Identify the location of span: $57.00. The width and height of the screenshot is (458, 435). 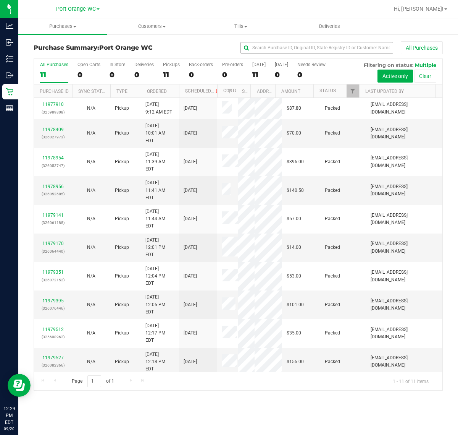
(294, 219).